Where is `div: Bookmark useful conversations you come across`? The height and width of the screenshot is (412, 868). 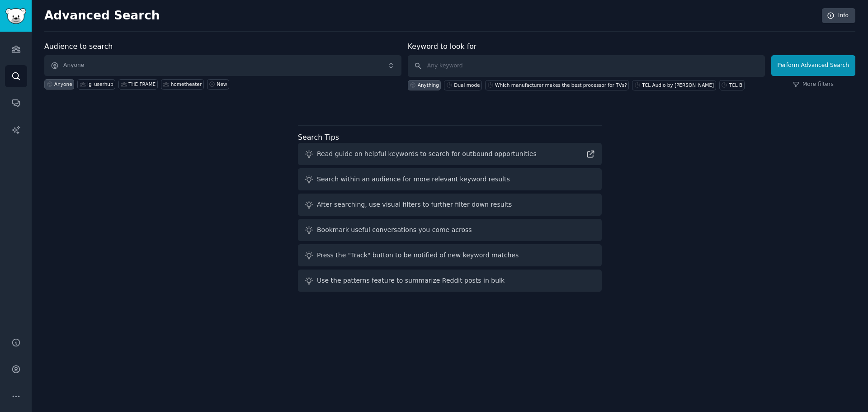
div: Bookmark useful conversations you come across is located at coordinates (394, 229).